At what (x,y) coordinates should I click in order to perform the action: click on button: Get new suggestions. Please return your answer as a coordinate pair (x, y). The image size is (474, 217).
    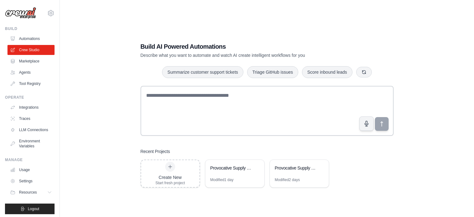
    Looking at the image, I should click on (364, 72).